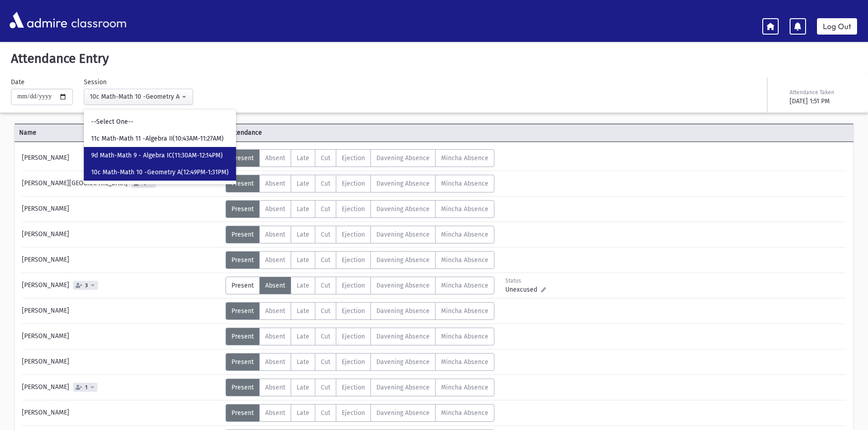  What do you see at coordinates (112, 122) in the screenshot?
I see `span: --Select One--` at bounding box center [112, 122].